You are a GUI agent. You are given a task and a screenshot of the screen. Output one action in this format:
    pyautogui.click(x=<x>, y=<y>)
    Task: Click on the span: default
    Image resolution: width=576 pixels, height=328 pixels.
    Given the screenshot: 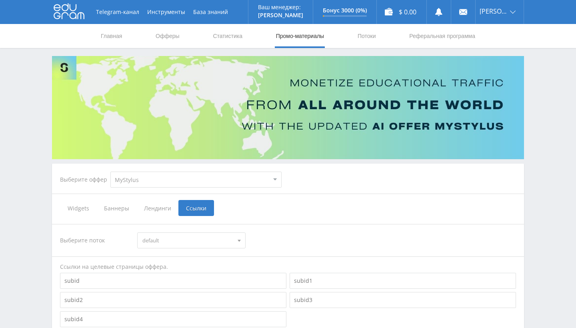 What is the action you would take?
    pyautogui.click(x=188, y=240)
    